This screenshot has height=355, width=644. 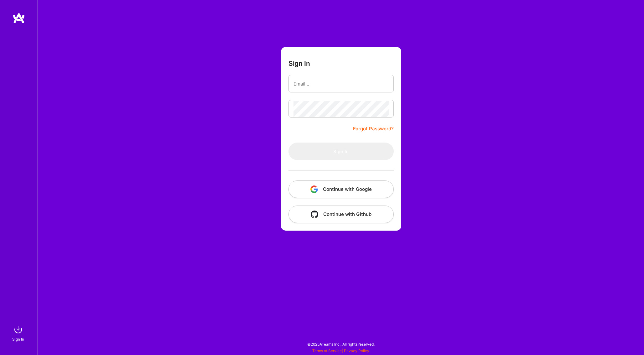 I want to click on div: © 2025 ATeams Inc., All rights reserved., so click(x=341, y=344).